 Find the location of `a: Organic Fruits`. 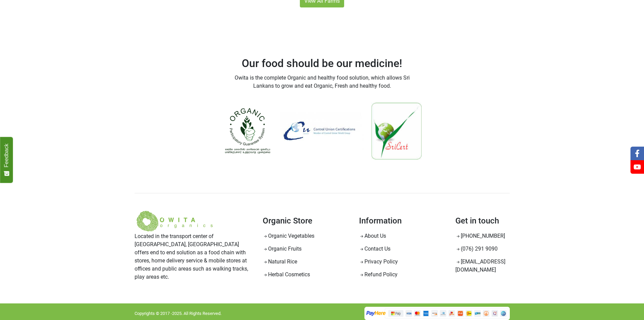

a: Organic Fruits is located at coordinates (282, 248).